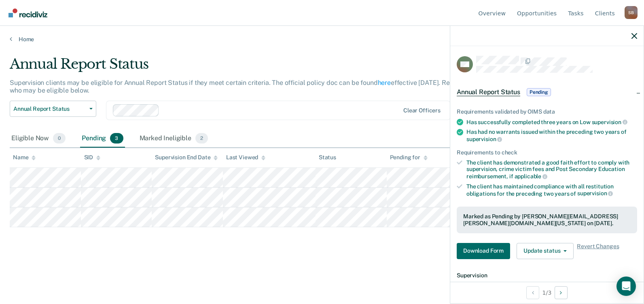  What do you see at coordinates (552, 190) in the screenshot?
I see `div: The client has maintained compliance with all restitution obligations for the preceding two years of` at bounding box center [552, 190].